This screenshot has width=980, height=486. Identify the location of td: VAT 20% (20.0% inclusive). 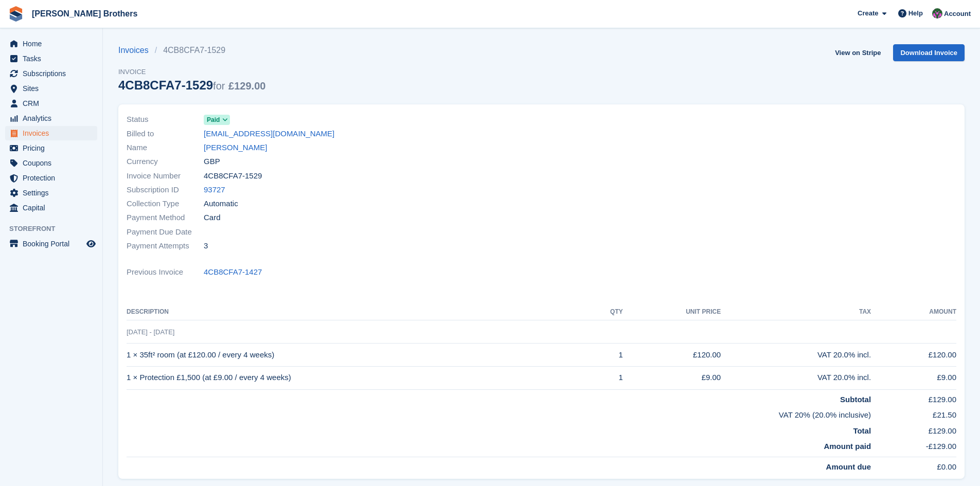
(498, 413).